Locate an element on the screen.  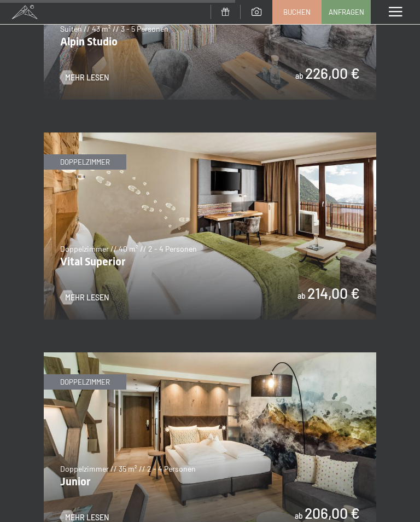
a: Junior is located at coordinates (210, 356).